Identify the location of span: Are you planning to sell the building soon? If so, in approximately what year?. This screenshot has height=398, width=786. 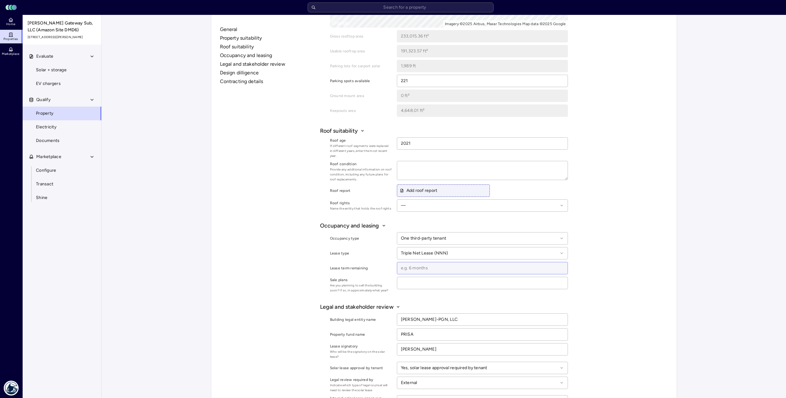
(361, 288).